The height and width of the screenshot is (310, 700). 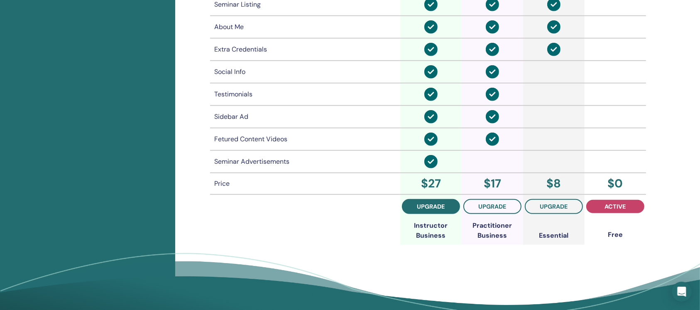 I want to click on div: $ 8, so click(x=554, y=184).